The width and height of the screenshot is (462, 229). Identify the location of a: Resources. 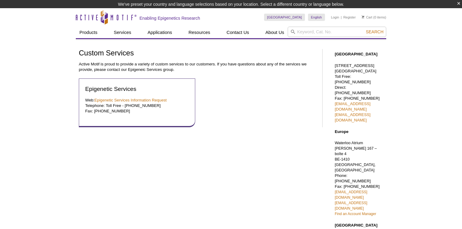
(200, 32).